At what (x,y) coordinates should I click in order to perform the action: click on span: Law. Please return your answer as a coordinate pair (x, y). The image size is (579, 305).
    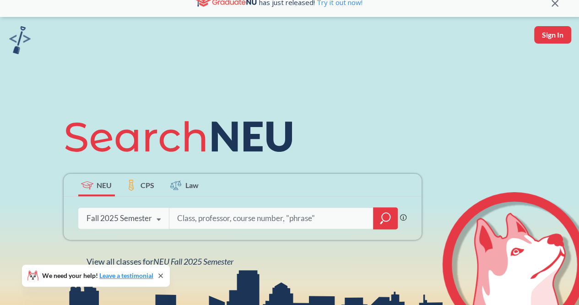
    Looking at the image, I should click on (192, 185).